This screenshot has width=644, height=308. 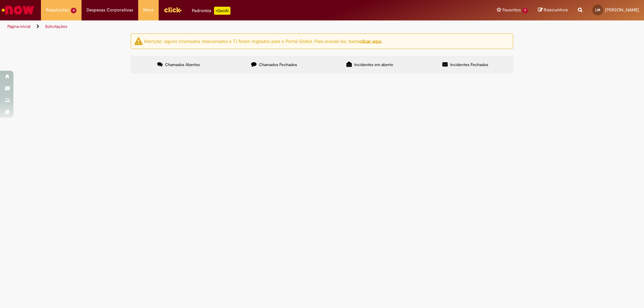 What do you see at coordinates (183, 65) in the screenshot?
I see `span: Chamados Abertos` at bounding box center [183, 65].